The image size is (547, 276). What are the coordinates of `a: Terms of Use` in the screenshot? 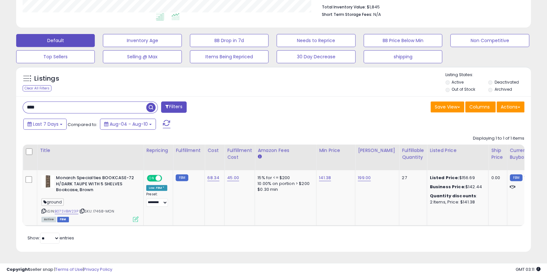 It's located at (69, 269).